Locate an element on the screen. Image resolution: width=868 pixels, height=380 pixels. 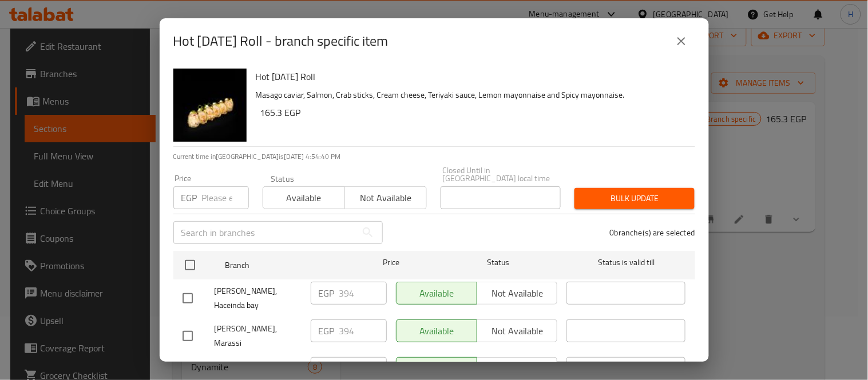
span: Available is located at coordinates (304, 198).